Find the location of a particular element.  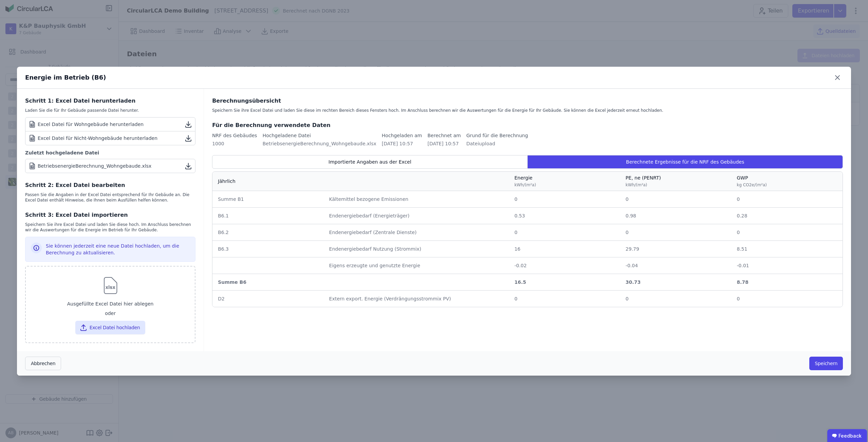

span: kg CO2e/(m²a) is located at coordinates (752, 185).